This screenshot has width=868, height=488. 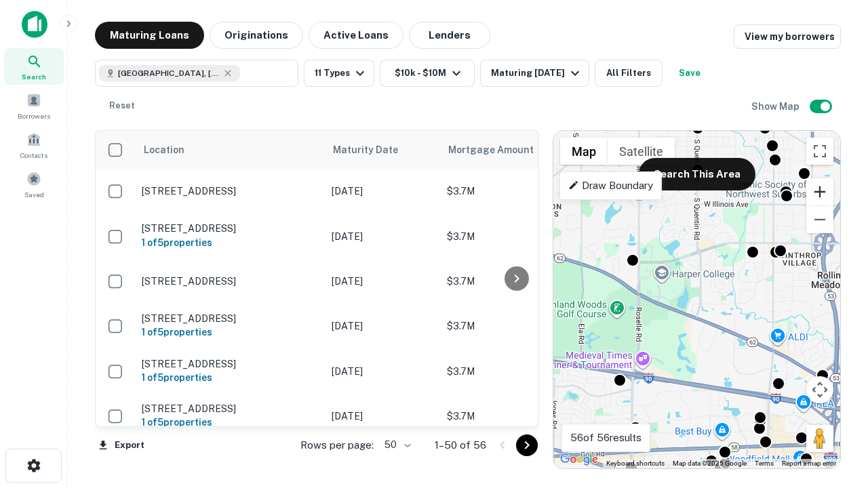 What do you see at coordinates (337, 445) in the screenshot?
I see `p: Rows per page:` at bounding box center [337, 445].